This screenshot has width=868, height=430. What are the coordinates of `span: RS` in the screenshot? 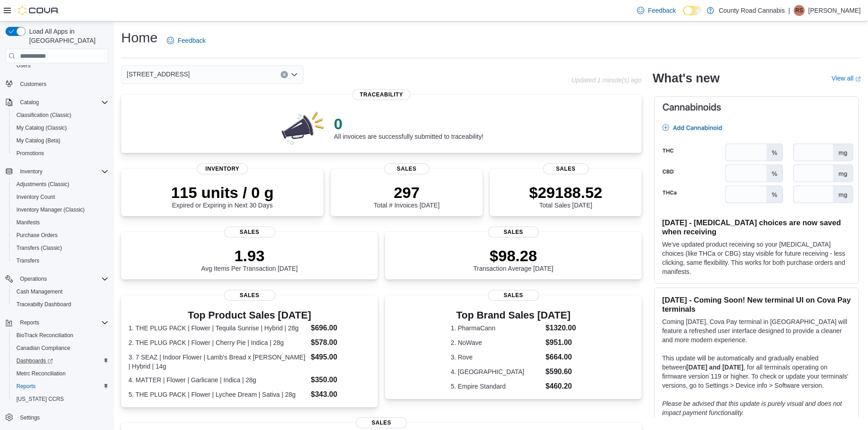 It's located at (799, 10).